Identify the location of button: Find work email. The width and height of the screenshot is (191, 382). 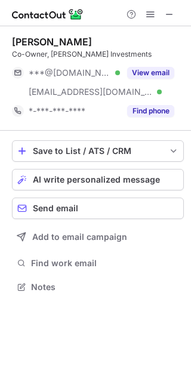
(98, 263).